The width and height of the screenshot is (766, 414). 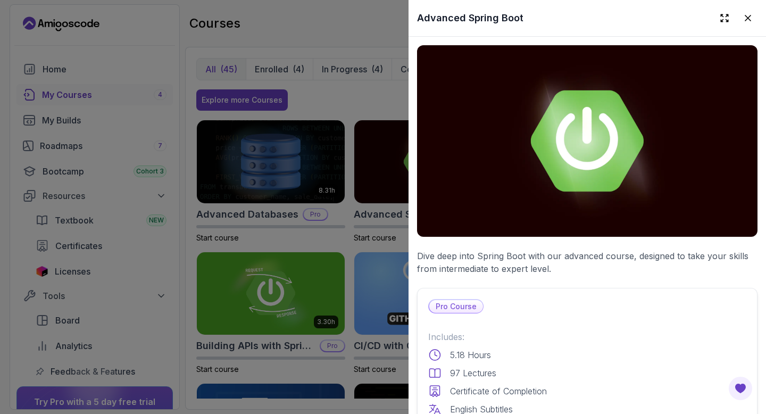 I want to click on img: advanced-spring-boot_thumbnail, so click(x=587, y=141).